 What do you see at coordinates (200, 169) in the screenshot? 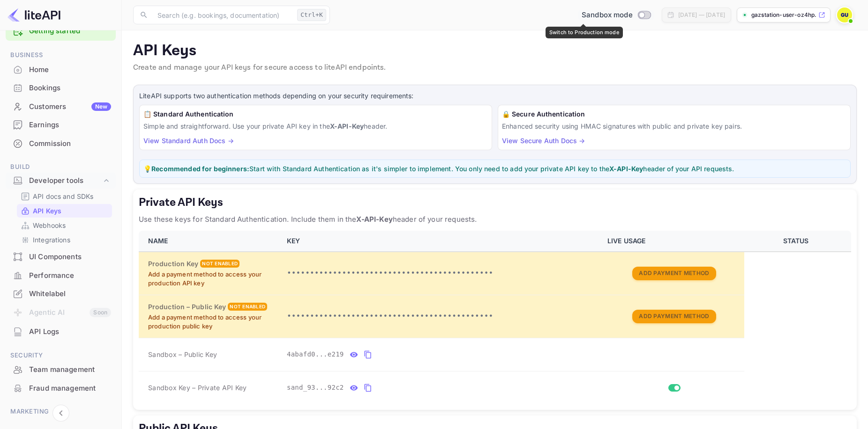
I see `strong: Recommended for beginners:` at bounding box center [200, 169].